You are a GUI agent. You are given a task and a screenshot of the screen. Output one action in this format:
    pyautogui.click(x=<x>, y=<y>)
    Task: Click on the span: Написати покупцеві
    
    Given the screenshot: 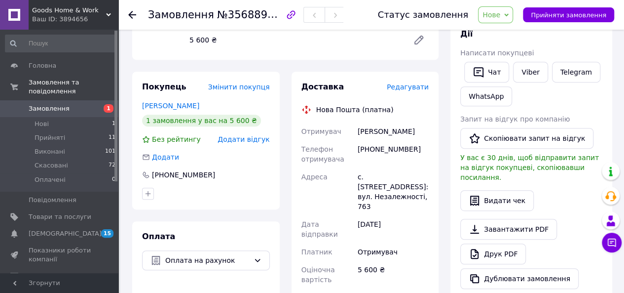 What is the action you would take?
    pyautogui.click(x=497, y=53)
    